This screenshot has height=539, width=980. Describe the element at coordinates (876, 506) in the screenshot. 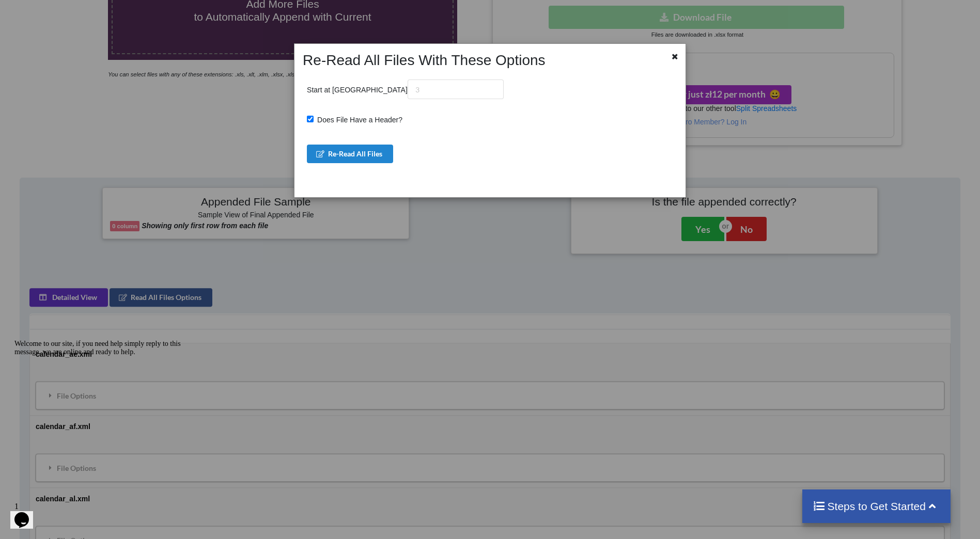

I see `h4: Steps to Get Started` at that location.